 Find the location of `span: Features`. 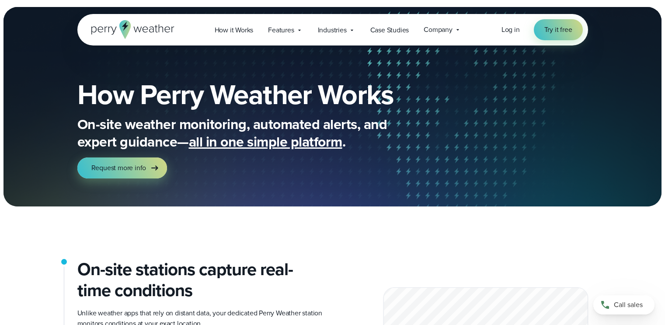

span: Features is located at coordinates (281, 30).